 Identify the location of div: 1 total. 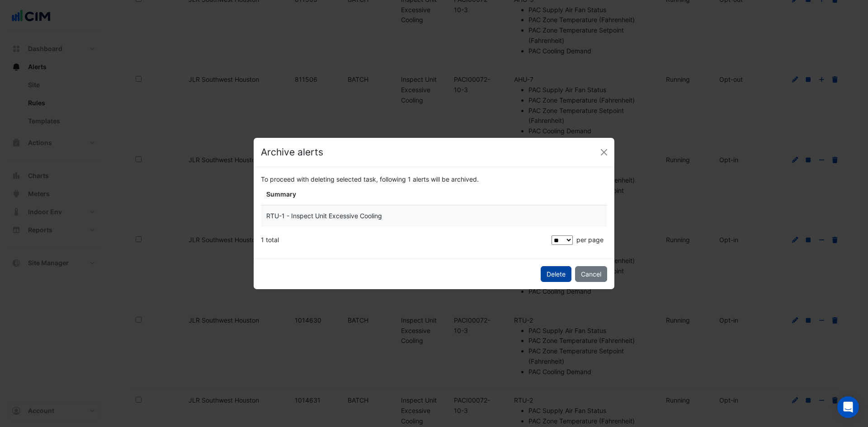
(405, 240).